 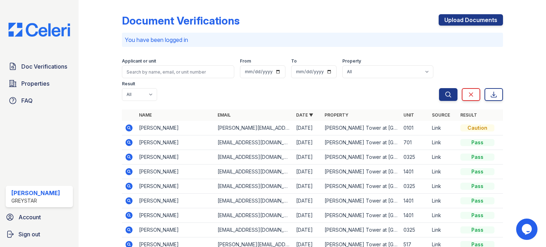 I want to click on label: Applicant or unit, so click(x=139, y=61).